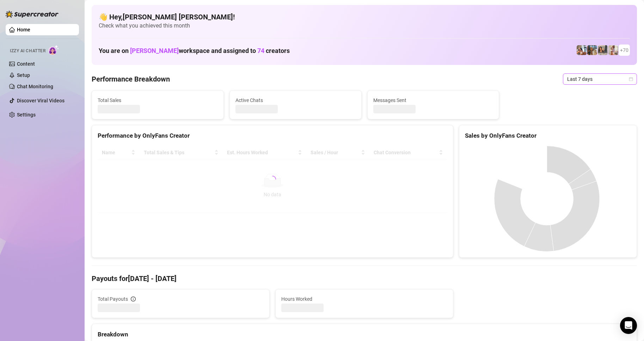 This screenshot has height=341, width=644. Describe the element at coordinates (23, 30) in the screenshot. I see `a: Home` at that location.